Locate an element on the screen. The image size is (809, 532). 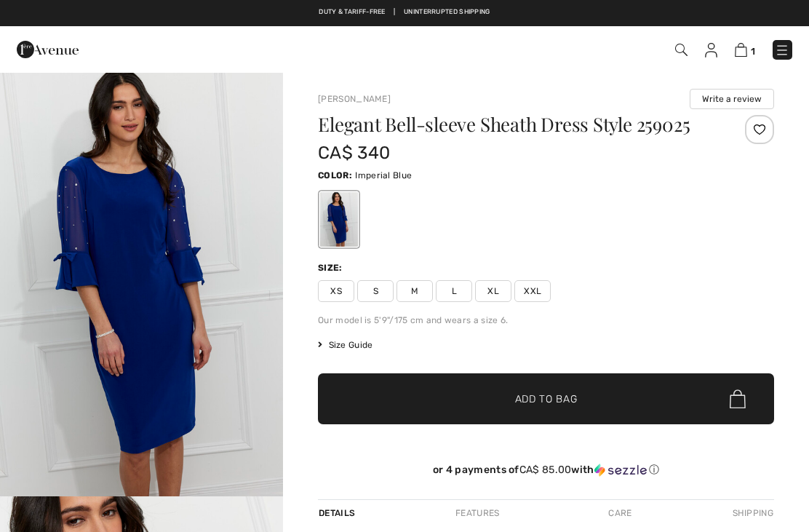
a: 1ère Avenue is located at coordinates (47, 48).